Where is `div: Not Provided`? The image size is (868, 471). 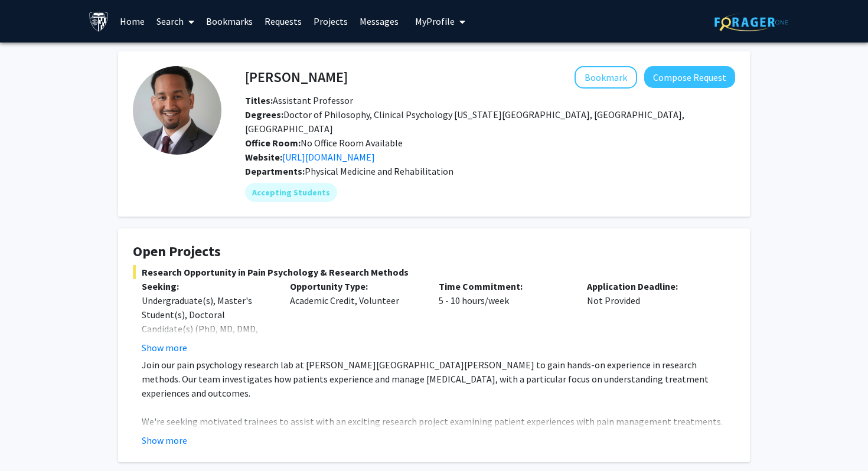 div: Not Provided is located at coordinates (652, 317).